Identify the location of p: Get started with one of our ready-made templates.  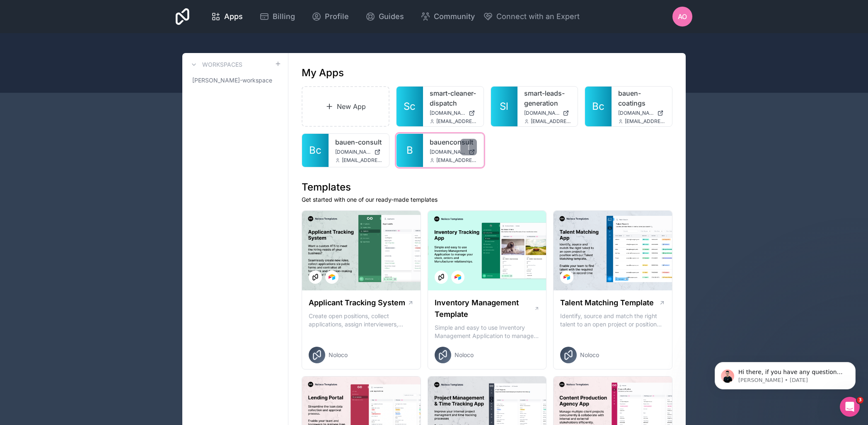
(487, 199).